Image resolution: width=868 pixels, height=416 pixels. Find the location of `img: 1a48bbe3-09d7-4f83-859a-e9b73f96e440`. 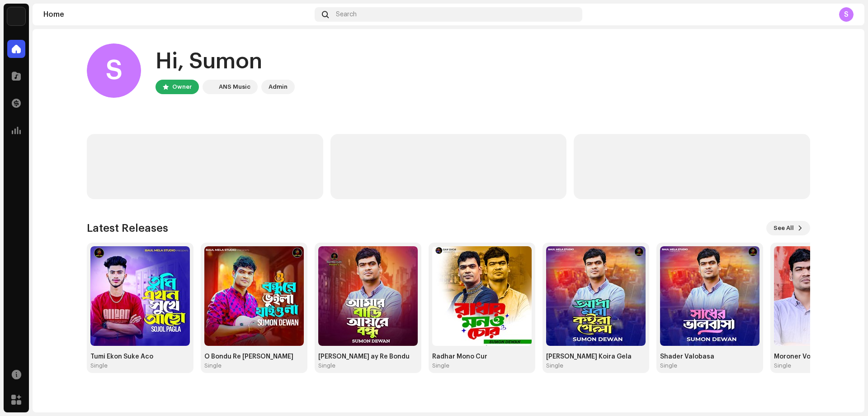

img: 1a48bbe3-09d7-4f83-859a-e9b73f96e440 is located at coordinates (140, 296).